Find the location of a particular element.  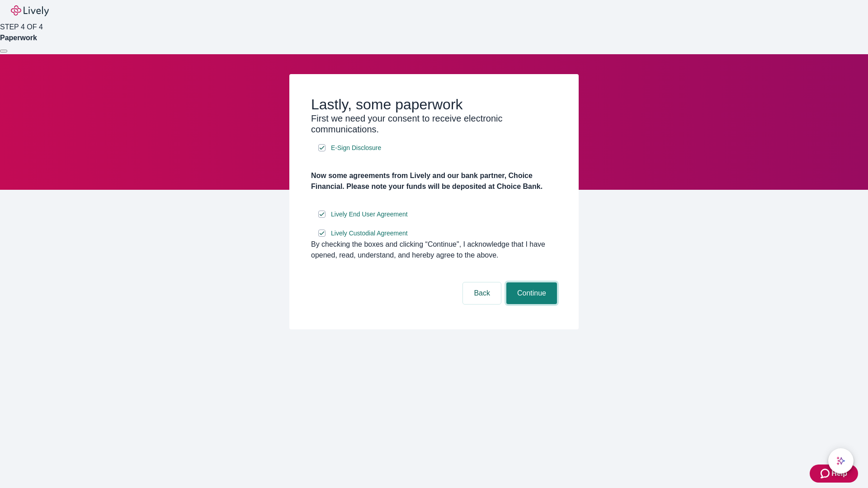

svg: Lively AI Assistant is located at coordinates (841, 461).